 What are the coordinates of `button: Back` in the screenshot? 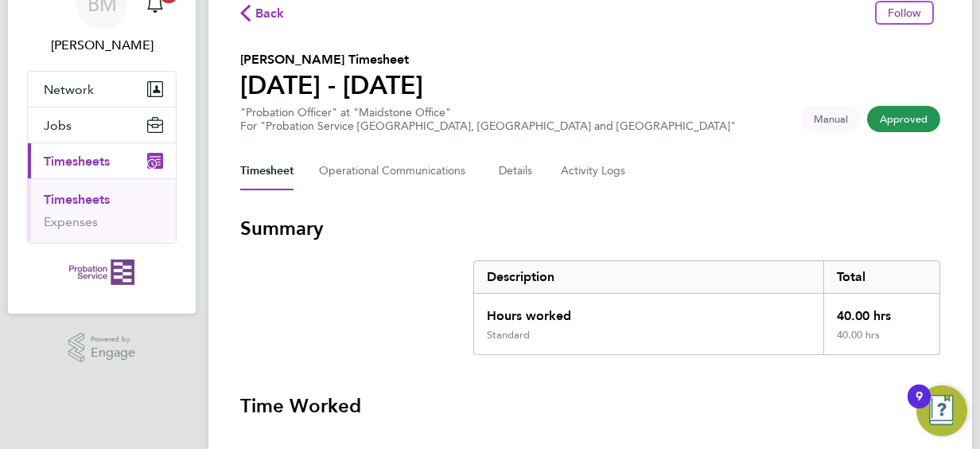 It's located at (263, 12).